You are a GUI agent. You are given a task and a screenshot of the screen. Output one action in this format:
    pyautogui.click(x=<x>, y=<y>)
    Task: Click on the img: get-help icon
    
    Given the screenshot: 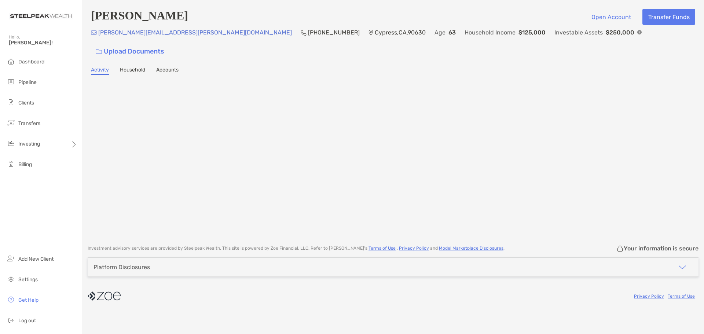 What is the action you would take?
    pyautogui.click(x=11, y=299)
    